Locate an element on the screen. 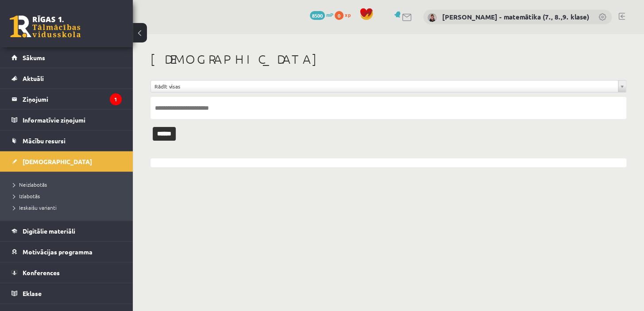 This screenshot has width=644, height=311. img: Irēna Roze - matemātika (7., 8.,9. klase) is located at coordinates (432, 18).